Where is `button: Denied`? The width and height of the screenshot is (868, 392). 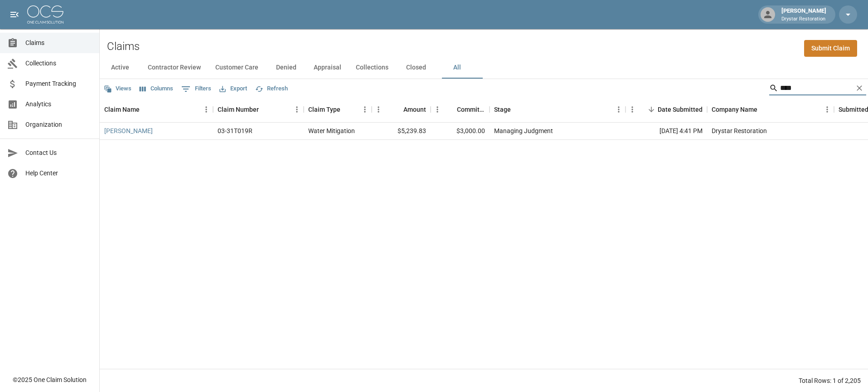
button: Denied is located at coordinates (286, 67).